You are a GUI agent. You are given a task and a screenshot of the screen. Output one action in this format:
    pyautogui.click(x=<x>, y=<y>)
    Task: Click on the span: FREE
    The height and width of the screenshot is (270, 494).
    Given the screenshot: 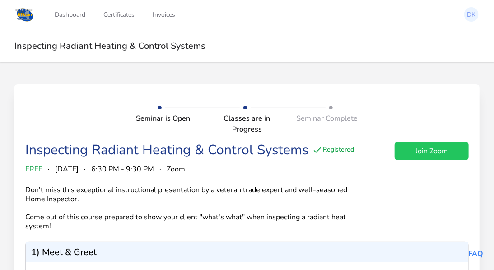 What is the action you would take?
    pyautogui.click(x=34, y=169)
    